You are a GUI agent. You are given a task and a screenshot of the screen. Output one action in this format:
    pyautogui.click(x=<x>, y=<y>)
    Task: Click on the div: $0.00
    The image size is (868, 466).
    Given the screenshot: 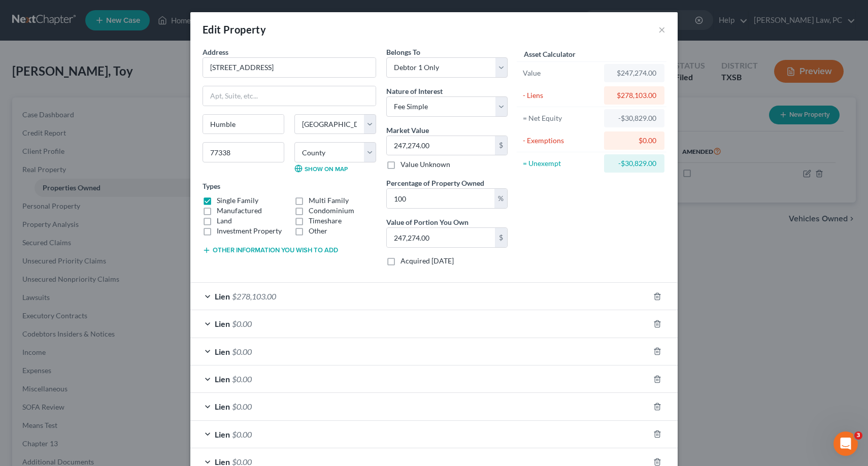 What is the action you would take?
    pyautogui.click(x=634, y=140)
    